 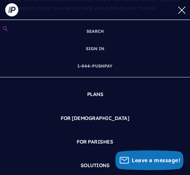 I want to click on span: Leave a message!, so click(x=156, y=160).